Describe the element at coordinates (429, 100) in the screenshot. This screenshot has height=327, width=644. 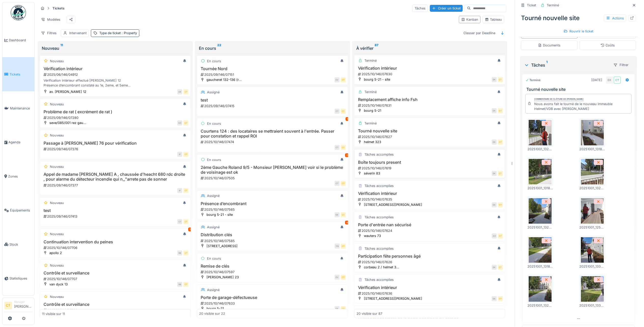
I see `h3: Remplacement affiche info Fsh` at that location.